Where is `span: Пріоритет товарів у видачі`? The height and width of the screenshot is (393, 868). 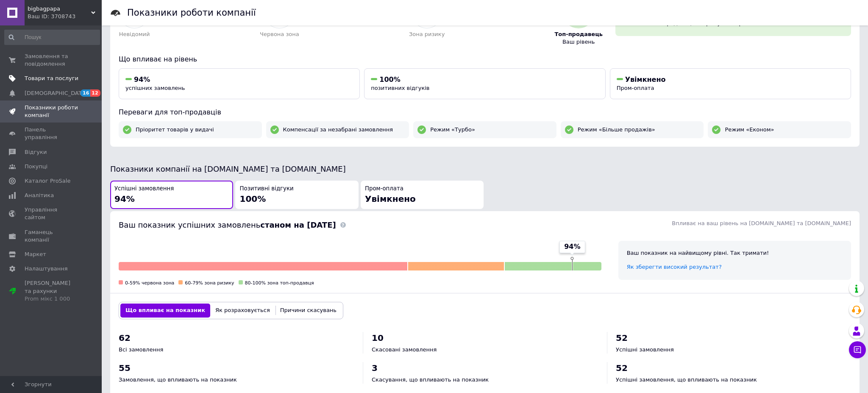
span: Пріоритет товарів у видачі is located at coordinates (174, 130).